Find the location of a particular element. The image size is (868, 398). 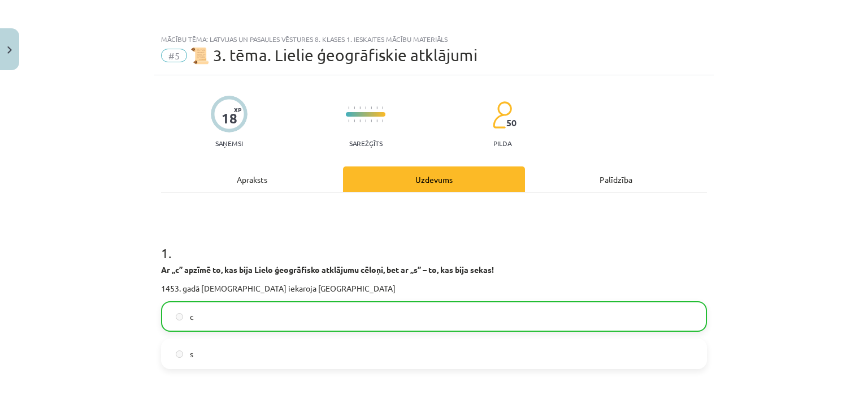

h1: 1 . is located at coordinates (434, 243).